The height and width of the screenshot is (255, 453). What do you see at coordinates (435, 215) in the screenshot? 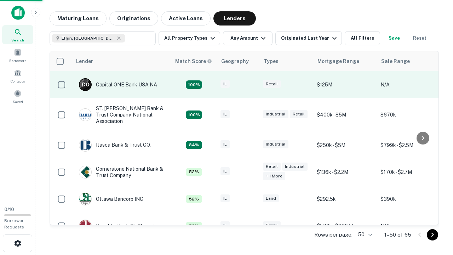
I see `div: Chat Widget` at bounding box center [435, 215].